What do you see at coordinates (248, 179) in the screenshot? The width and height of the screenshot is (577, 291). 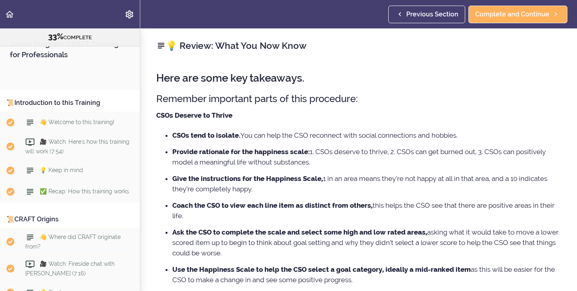 I see `strong: Give the instructions for the Happiness Scale,` at bounding box center [248, 179].